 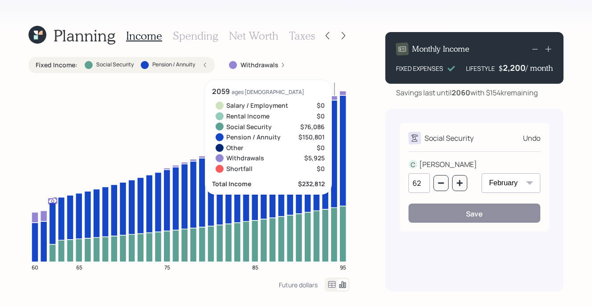 I want to click on div: Undo, so click(x=532, y=138).